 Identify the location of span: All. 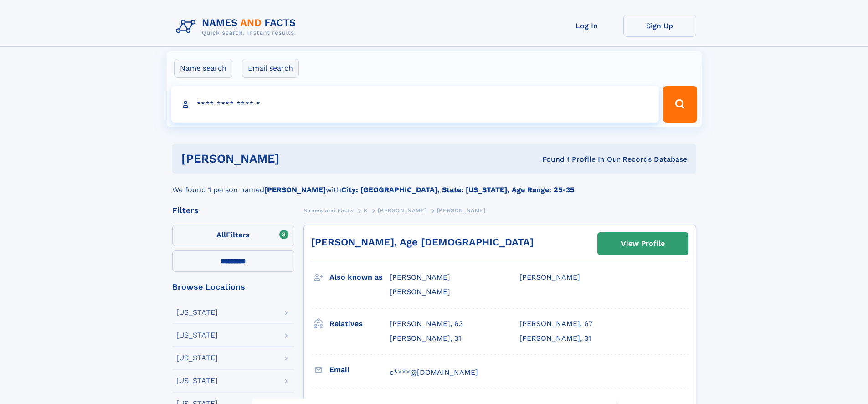
(221, 234).